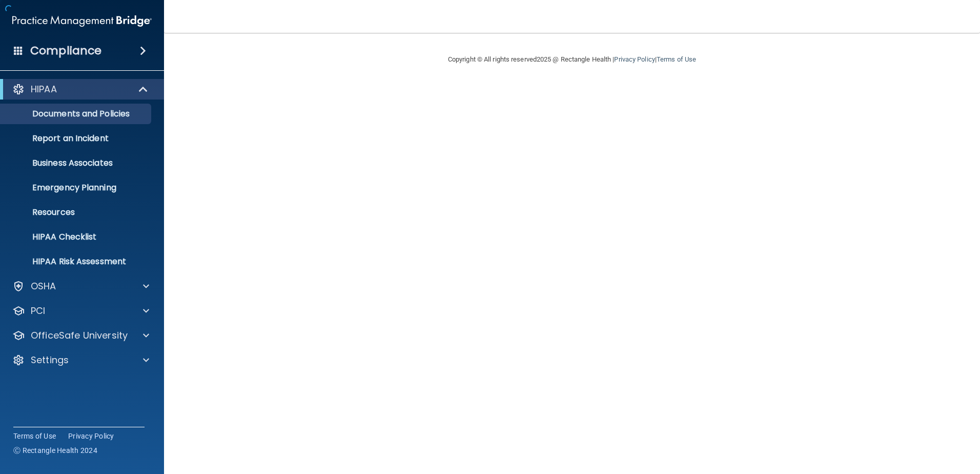  What do you see at coordinates (77, 212) in the screenshot?
I see `p: Resources` at bounding box center [77, 212].